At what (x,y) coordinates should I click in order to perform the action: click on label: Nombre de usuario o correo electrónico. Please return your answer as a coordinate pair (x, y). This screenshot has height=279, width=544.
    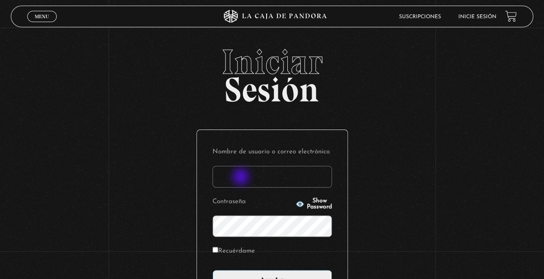
    Looking at the image, I should click on (272, 152).